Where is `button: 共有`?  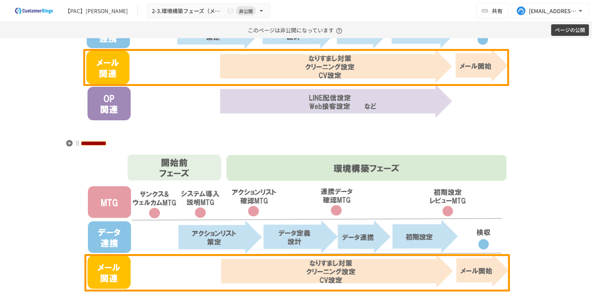 button: 共有 is located at coordinates (493, 11).